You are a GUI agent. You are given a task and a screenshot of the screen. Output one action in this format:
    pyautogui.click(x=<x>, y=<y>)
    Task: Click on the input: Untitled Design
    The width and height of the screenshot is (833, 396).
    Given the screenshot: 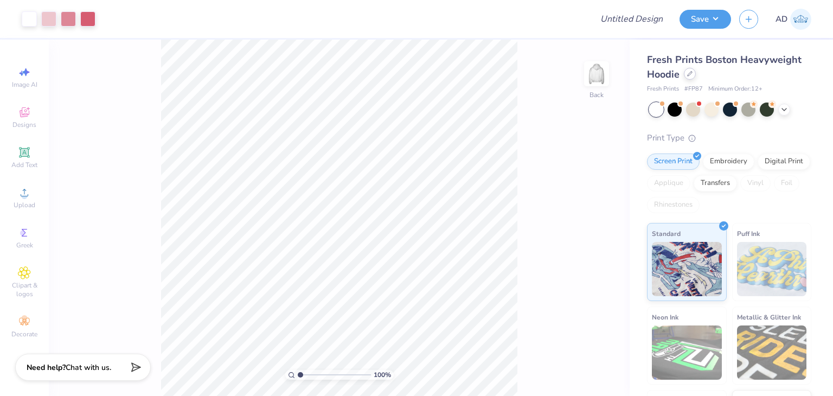 What is the action you would take?
    pyautogui.click(x=631, y=19)
    